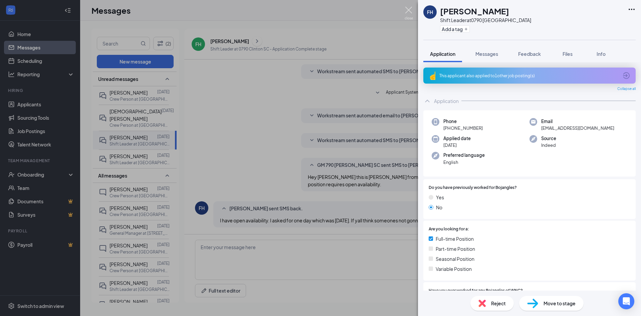 This screenshot has width=641, height=316. What do you see at coordinates (549, 145) in the screenshot?
I see `span: Indeed` at bounding box center [549, 145].